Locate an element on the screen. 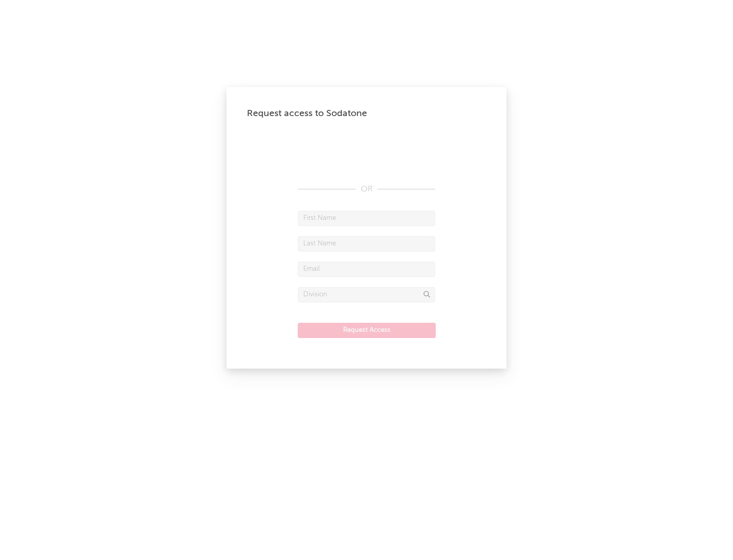  input: Last Name is located at coordinates (367, 244).